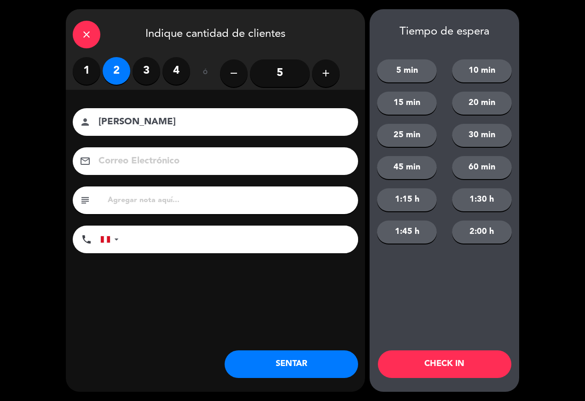 This screenshot has width=585, height=401. Describe the element at coordinates (407, 232) in the screenshot. I see `button: 1:45 h` at that location.